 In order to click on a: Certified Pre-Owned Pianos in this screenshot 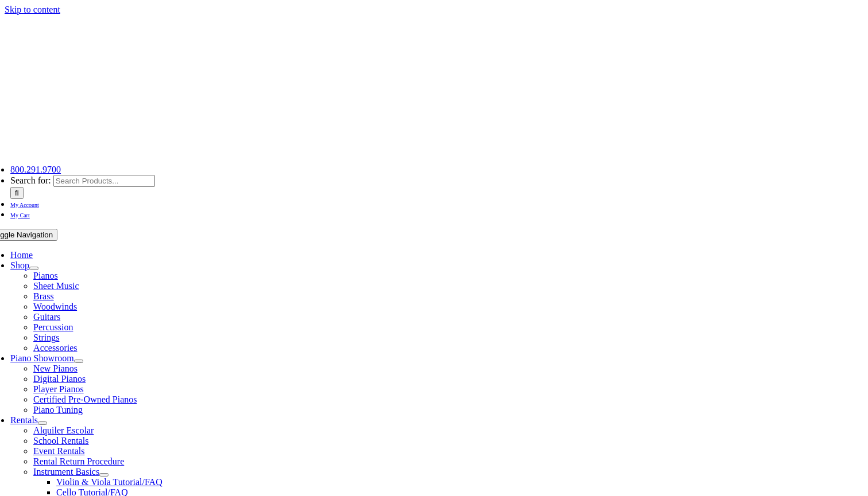, I will do `click(85, 399)`.